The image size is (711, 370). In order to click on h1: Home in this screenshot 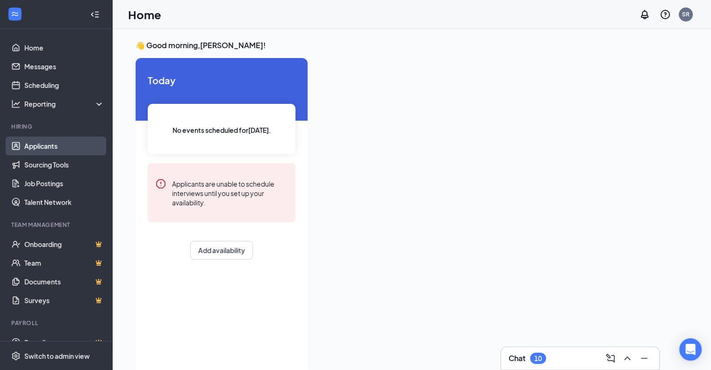, I will do `click(144, 14)`.